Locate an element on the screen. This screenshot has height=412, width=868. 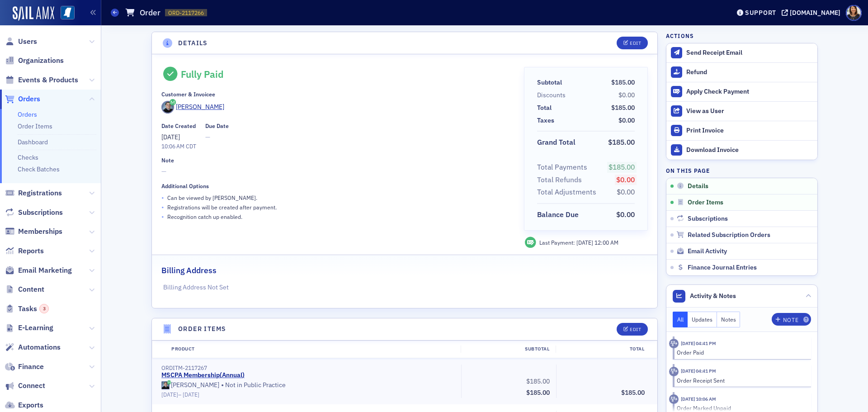
a: MSCPA Membership(Annual) is located at coordinates (203, 376).